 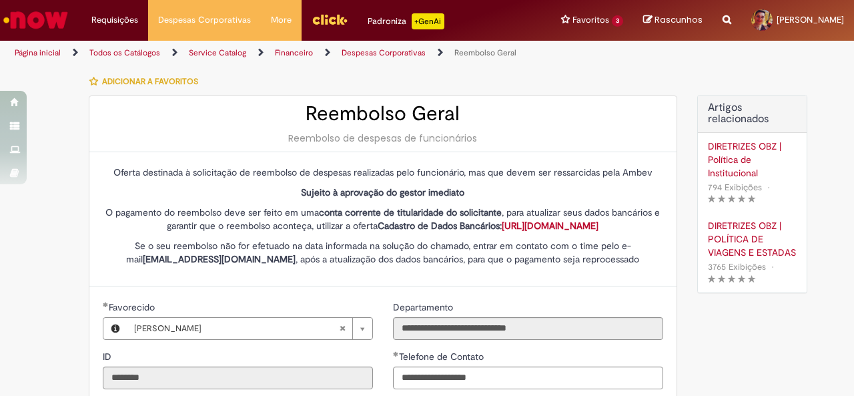 What do you see at coordinates (485, 53) in the screenshot?
I see `a: Reembolso Geral` at bounding box center [485, 53].